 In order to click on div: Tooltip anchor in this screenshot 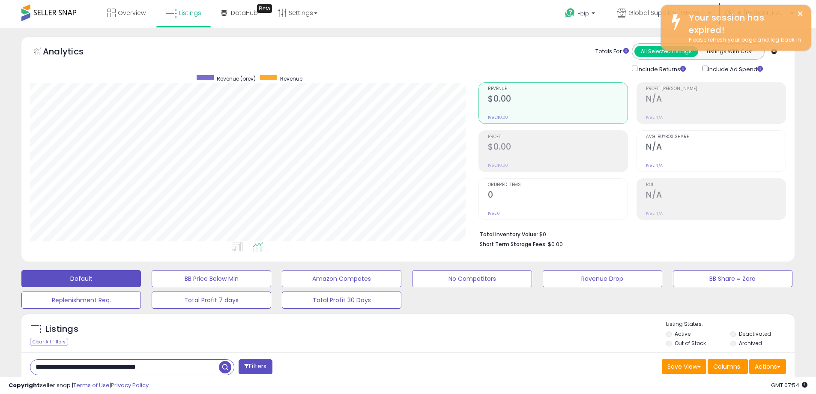, I will do `click(264, 9)`.